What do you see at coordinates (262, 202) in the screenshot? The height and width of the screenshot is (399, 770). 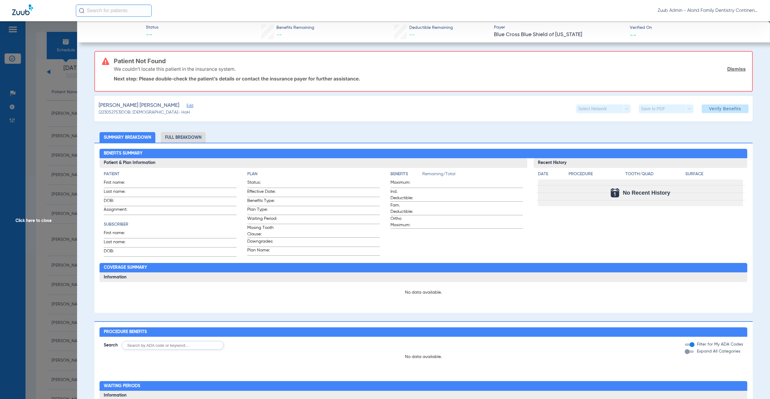 I see `span: Benefits Type:` at bounding box center [262, 202].